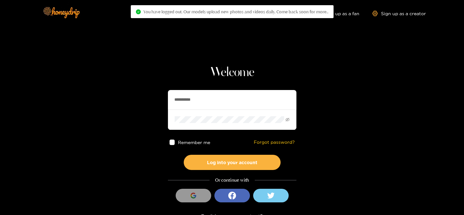  Describe the element at coordinates (288, 119) in the screenshot. I see `span: eye-invisible` at that location.